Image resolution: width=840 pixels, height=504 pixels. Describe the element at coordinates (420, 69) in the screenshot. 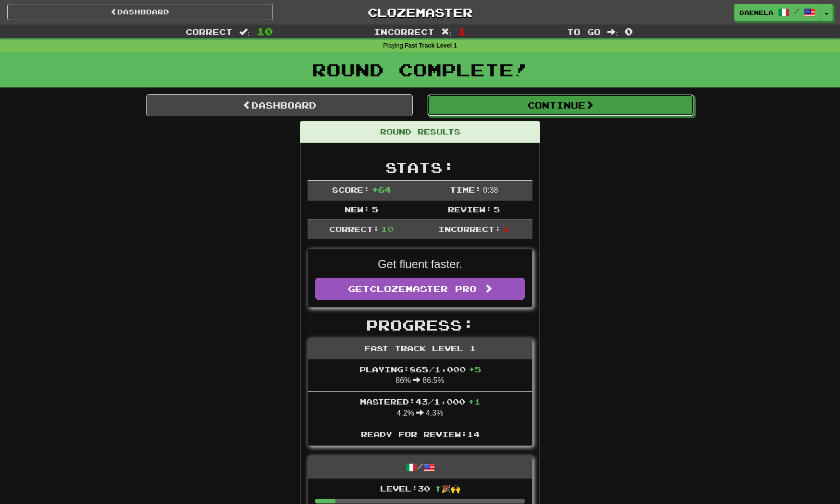

I see `h1: Round Complete!` at that location.